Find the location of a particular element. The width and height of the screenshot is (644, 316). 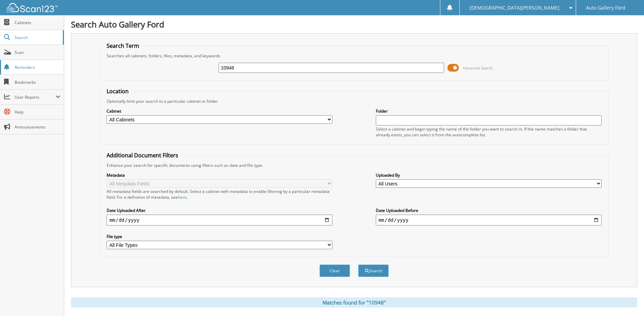

span: User Reports is located at coordinates (35, 97).